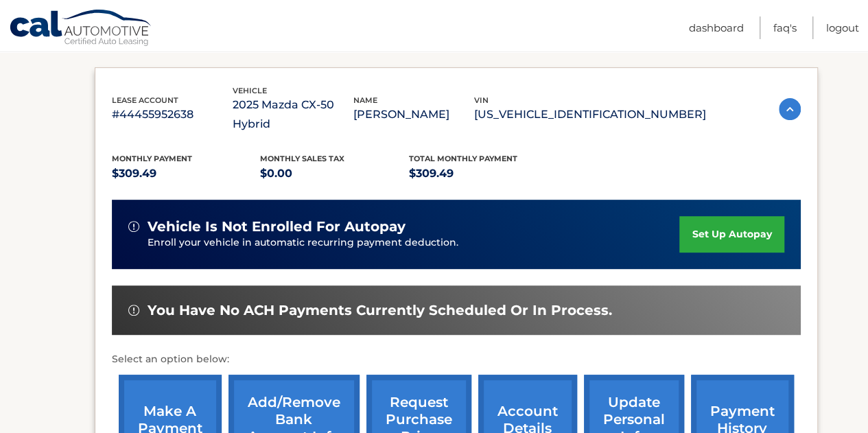 The image size is (868, 433). I want to click on a: Dashboard, so click(717, 27).